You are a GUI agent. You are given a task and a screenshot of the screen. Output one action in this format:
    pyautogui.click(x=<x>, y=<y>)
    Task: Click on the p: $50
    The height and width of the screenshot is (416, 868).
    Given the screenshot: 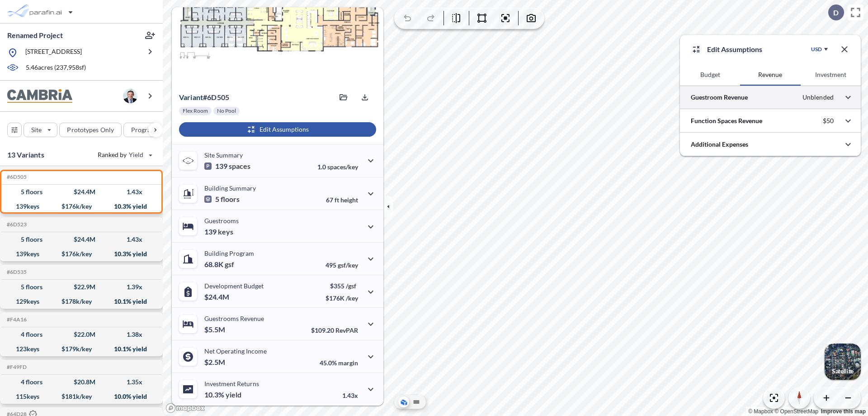 What is the action you would take?
    pyautogui.click(x=828, y=121)
    